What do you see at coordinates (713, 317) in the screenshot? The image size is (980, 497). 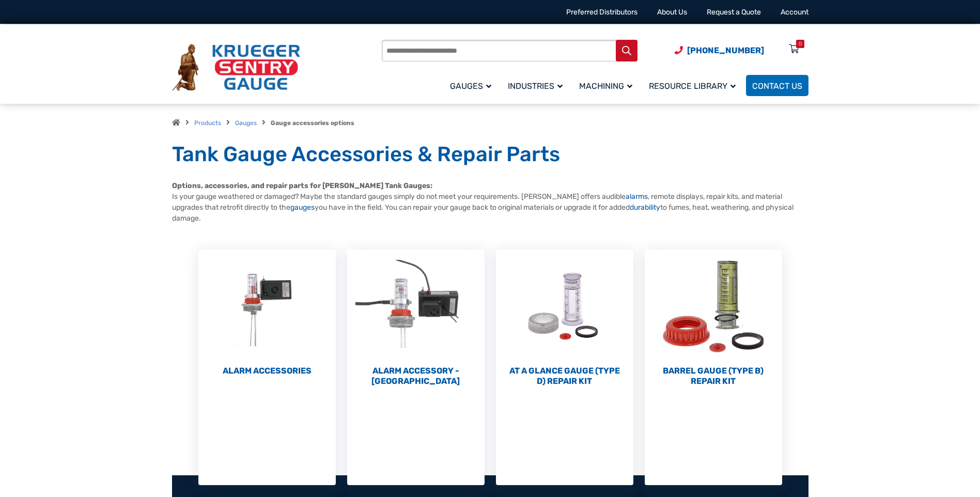 I see `a: Visit product category Barrel Gauge (Type B) Repair Kit` at bounding box center [713, 317].